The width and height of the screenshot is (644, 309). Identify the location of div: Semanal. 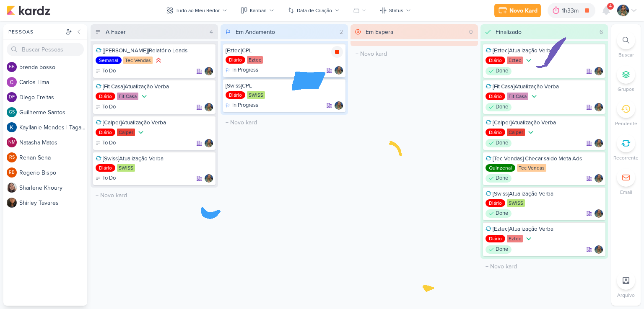
(109, 60).